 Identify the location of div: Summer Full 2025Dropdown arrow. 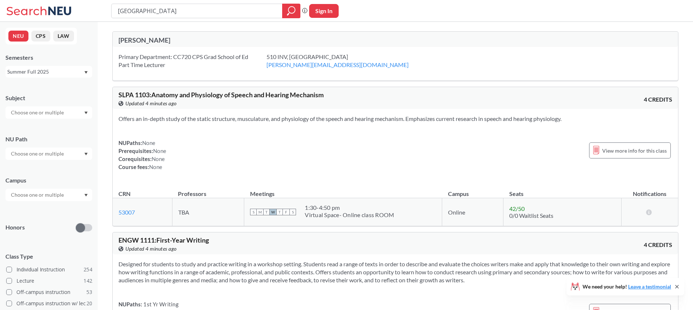
(49, 72).